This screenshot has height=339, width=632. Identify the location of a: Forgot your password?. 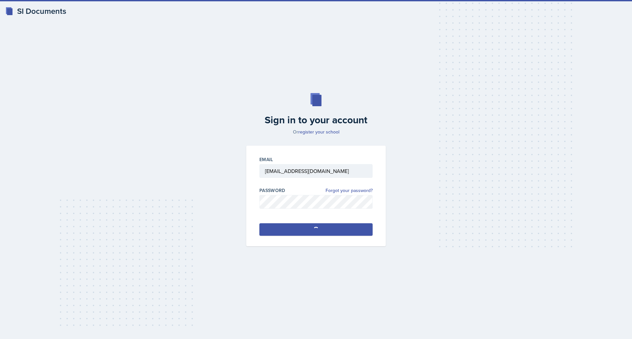
(349, 191).